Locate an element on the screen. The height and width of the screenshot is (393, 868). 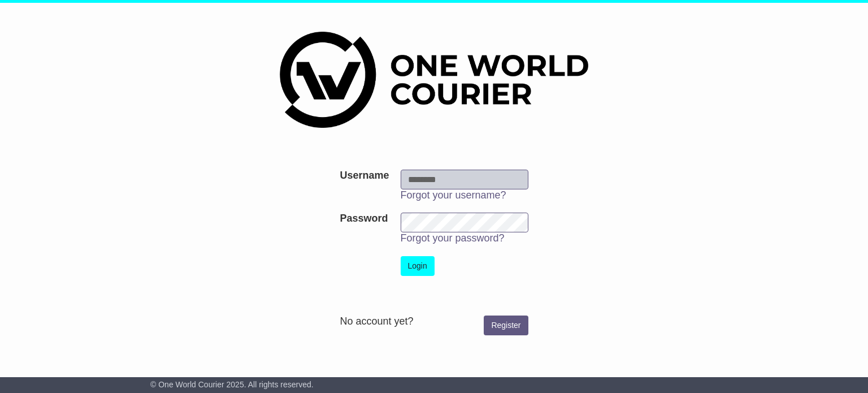
div: No account yet? is located at coordinates (434, 321).